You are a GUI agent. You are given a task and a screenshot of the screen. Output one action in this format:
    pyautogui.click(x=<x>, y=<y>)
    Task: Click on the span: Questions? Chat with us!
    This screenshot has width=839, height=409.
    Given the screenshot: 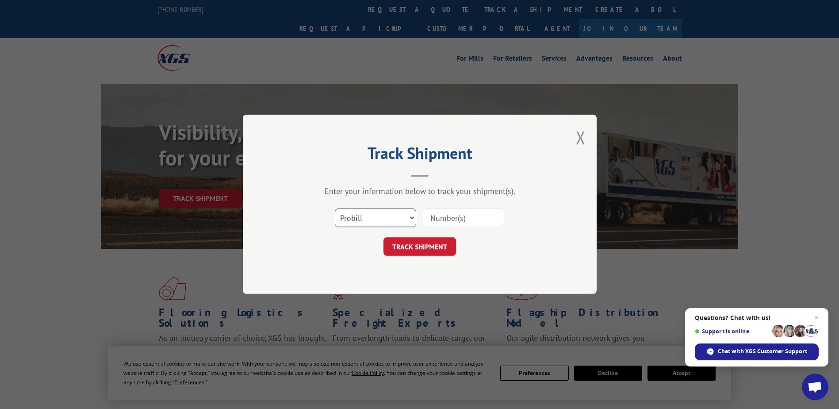 What is the action you would take?
    pyautogui.click(x=756, y=317)
    